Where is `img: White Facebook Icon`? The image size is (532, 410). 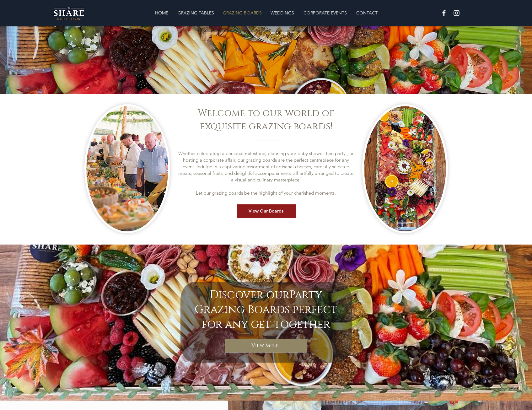 img: White Facebook Icon is located at coordinates (444, 13).